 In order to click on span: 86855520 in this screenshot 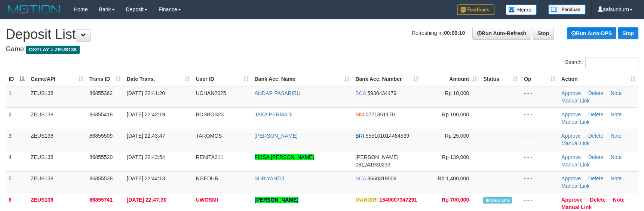, I will do `click(101, 157)`.